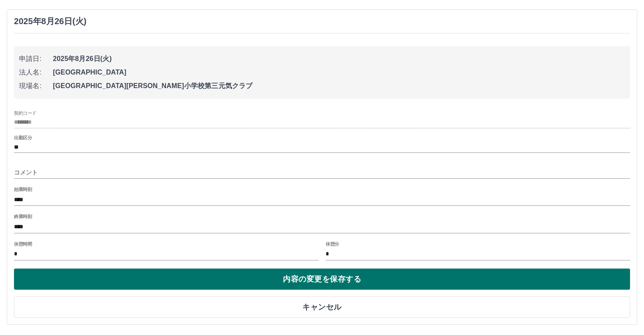  I want to click on h3: 2025年8月26日(火), so click(50, 21).